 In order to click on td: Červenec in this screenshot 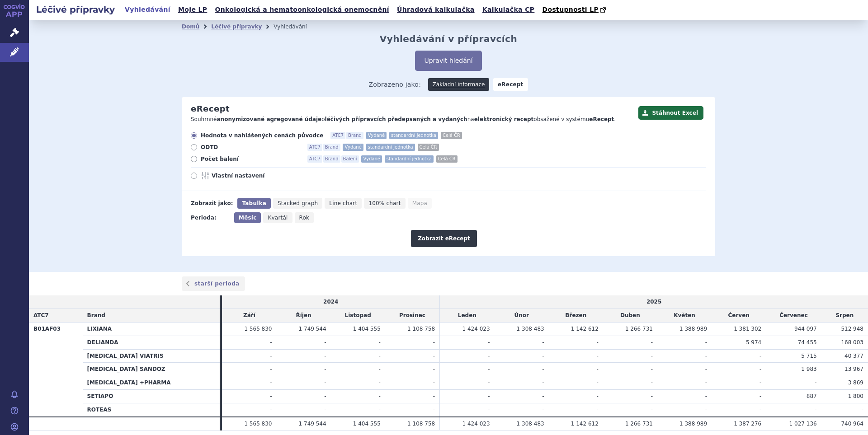, I will do `click(793, 316)`.